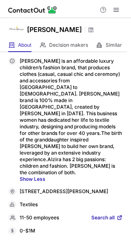 This screenshot has width=131, height=246. Describe the element at coordinates (114, 45) in the screenshot. I see `span: Similar` at that location.